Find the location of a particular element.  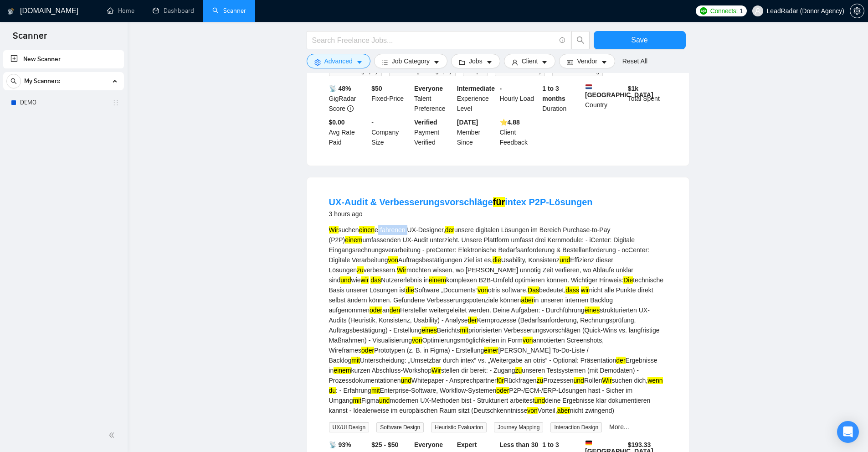

div: Talent Preference is located at coordinates (434, 99).